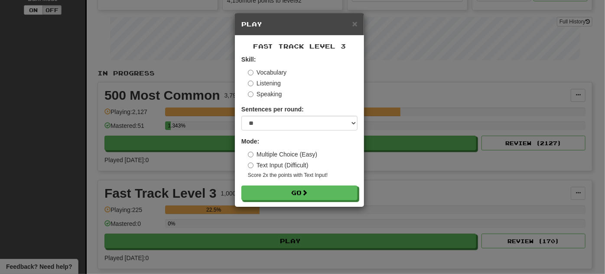  I want to click on input: Multiple Choice (Easy), so click(250, 154).